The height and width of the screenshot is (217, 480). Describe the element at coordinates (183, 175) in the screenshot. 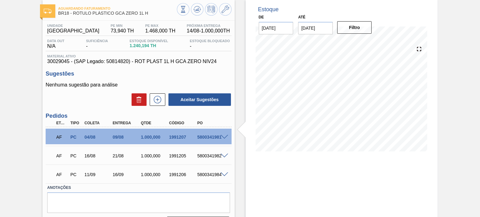

I see `div: 1991206` at that location.